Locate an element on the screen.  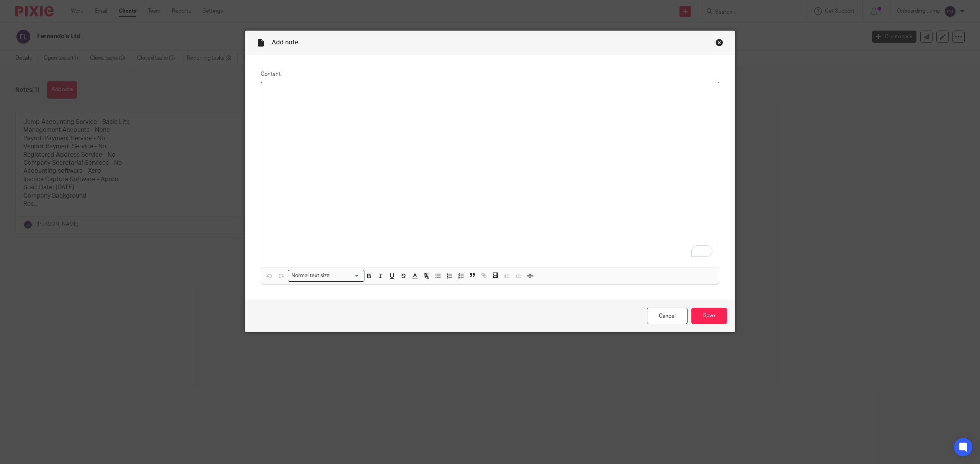
input: Save is located at coordinates (709, 316).